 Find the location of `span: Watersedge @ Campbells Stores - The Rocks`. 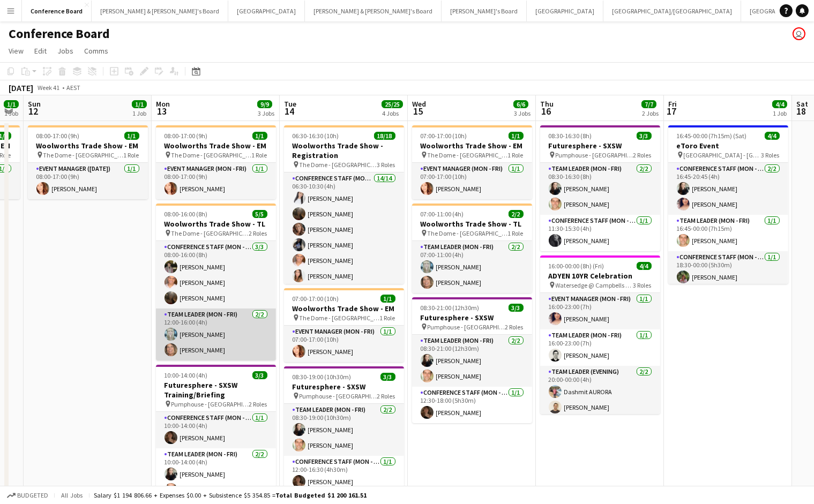

span: Watersedge @ Campbells Stores - The Rocks is located at coordinates (594, 285).